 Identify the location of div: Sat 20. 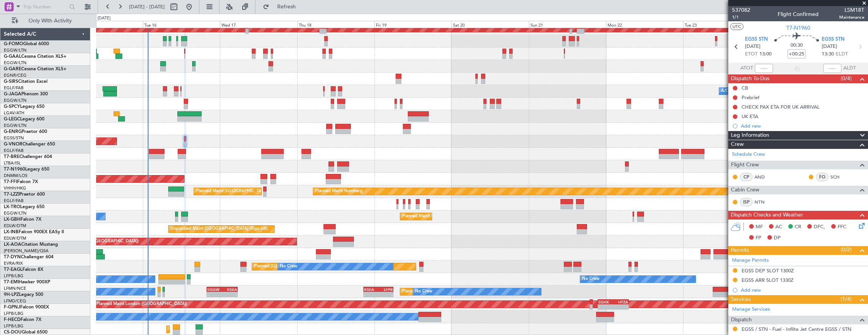
(490, 25).